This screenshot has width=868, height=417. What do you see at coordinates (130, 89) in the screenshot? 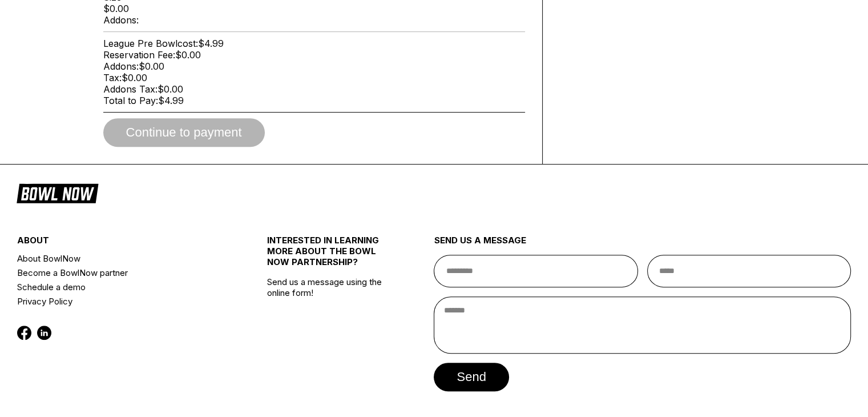
I see `span: Addons Tax:` at bounding box center [130, 89].